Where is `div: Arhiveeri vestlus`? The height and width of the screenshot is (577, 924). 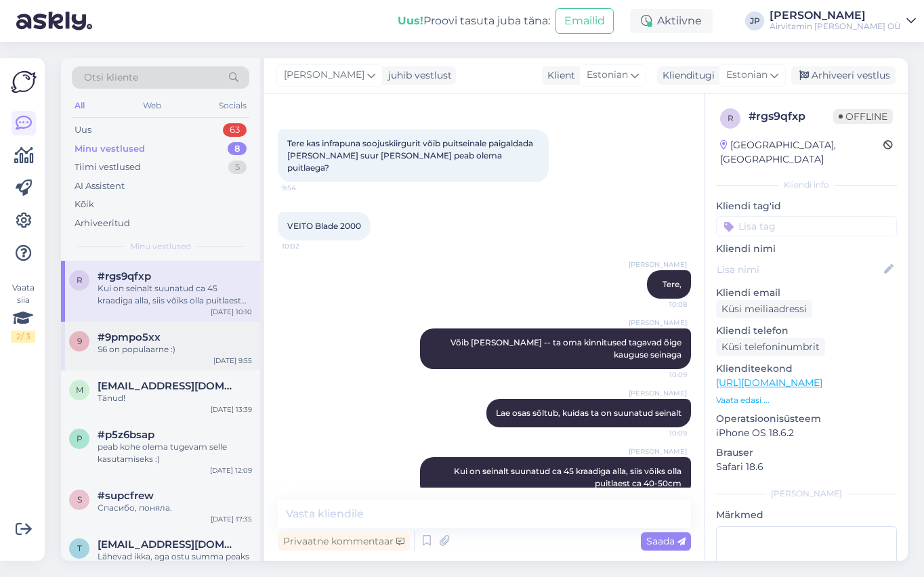
div: Arhiveeri vestlus is located at coordinates (844, 75).